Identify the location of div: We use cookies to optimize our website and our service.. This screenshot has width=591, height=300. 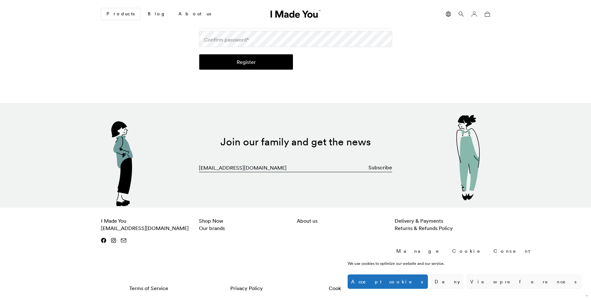
(417, 264).